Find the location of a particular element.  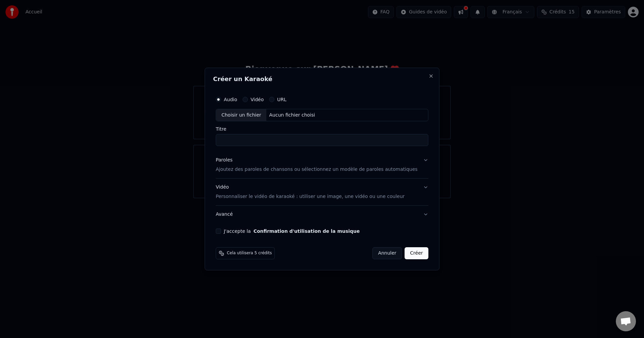

button: J'accepte la is located at coordinates (307, 231).